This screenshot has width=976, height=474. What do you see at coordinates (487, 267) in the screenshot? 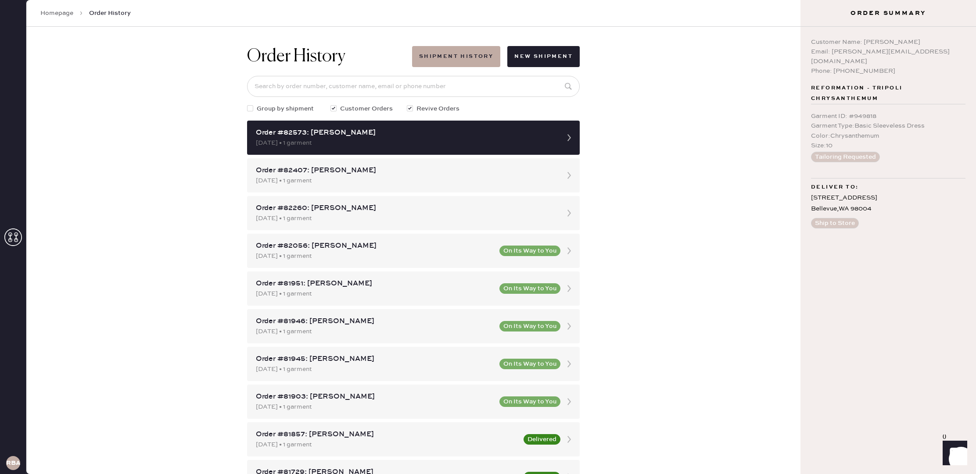
I see `div: Order # 82407` at bounding box center [487, 267].